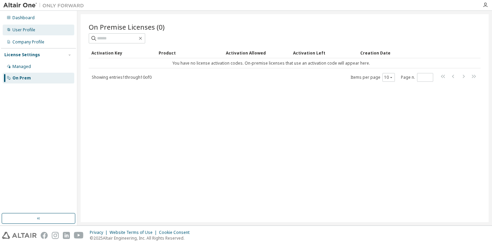 The image size is (492, 245). I want to click on div: Company Profile, so click(28, 42).